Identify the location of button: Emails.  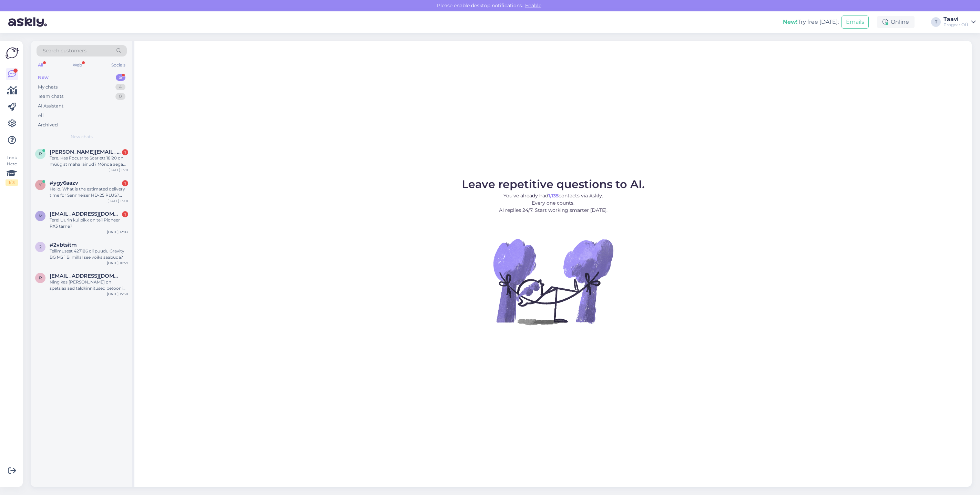
(855, 22).